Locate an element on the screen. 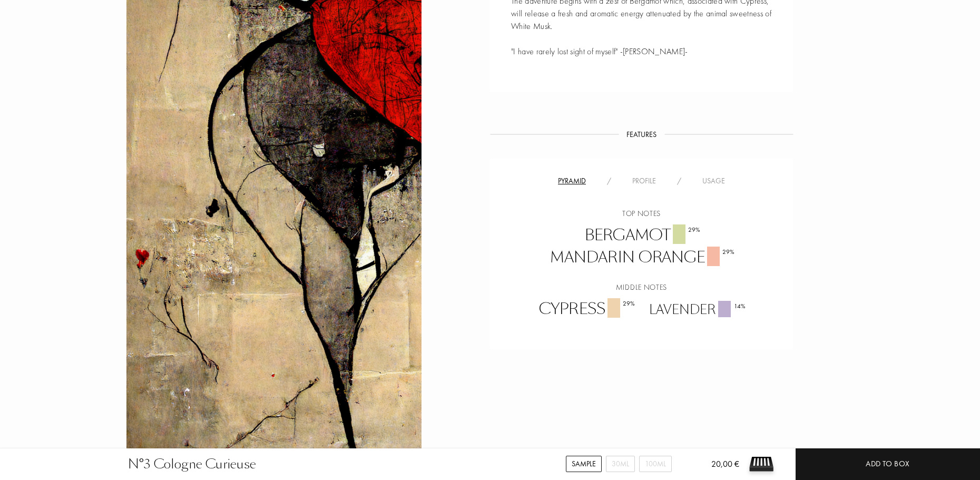 This screenshot has height=480, width=980. img: sample box sommelier du parfum is located at coordinates (761, 464).